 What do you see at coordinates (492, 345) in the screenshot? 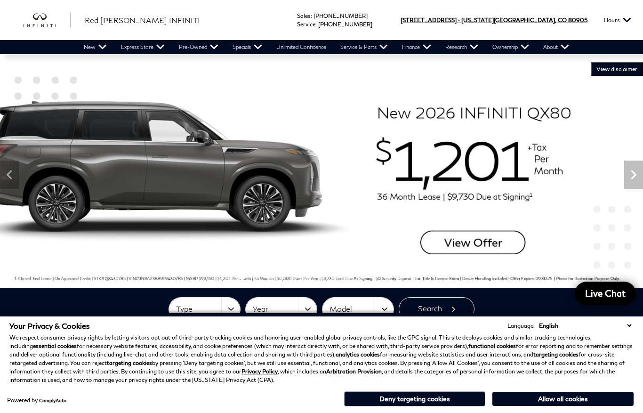
I see `strong: functional cookies` at bounding box center [492, 345].